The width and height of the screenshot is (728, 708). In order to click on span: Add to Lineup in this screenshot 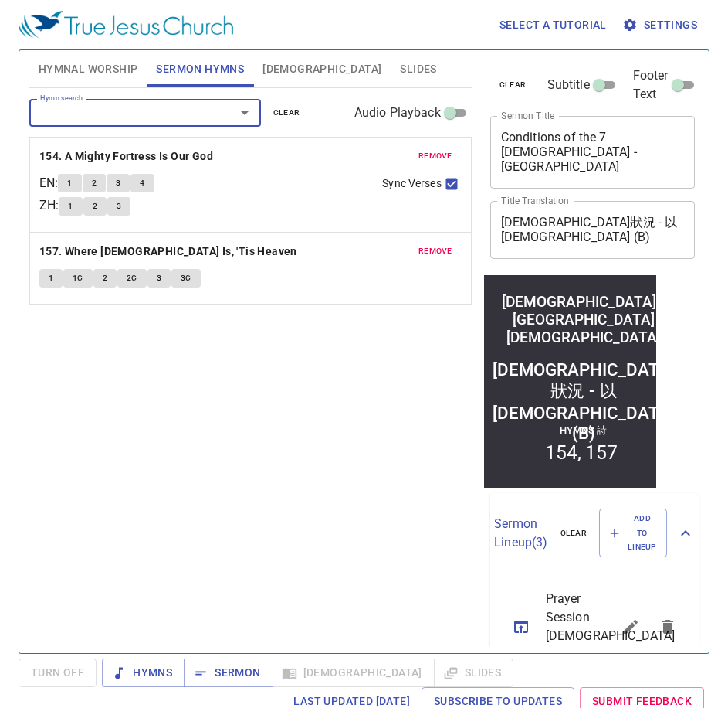, I will do `click(633, 532)`.